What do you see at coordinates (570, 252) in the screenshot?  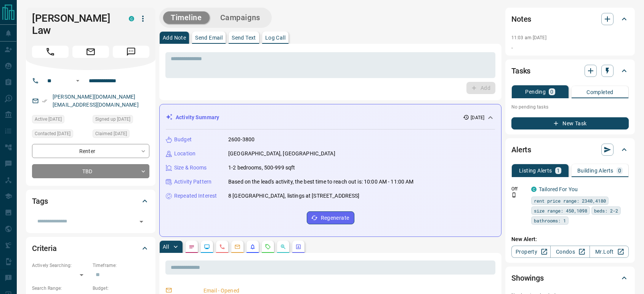 I see `a: Condos` at bounding box center [570, 252].